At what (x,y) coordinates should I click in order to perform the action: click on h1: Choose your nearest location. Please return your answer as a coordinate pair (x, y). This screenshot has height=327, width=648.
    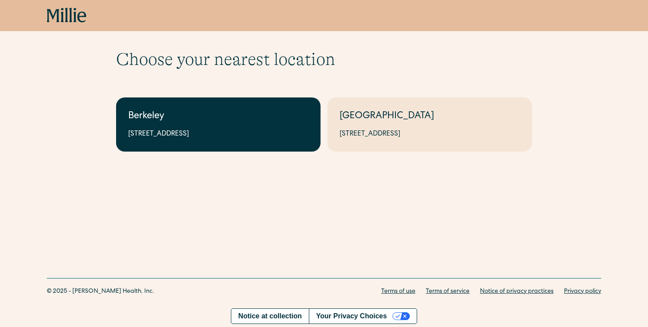
    Looking at the image, I should click on (324, 59).